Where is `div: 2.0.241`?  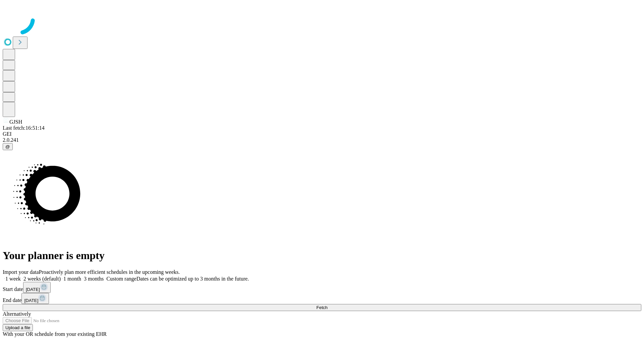 div: 2.0.241 is located at coordinates (322, 140).